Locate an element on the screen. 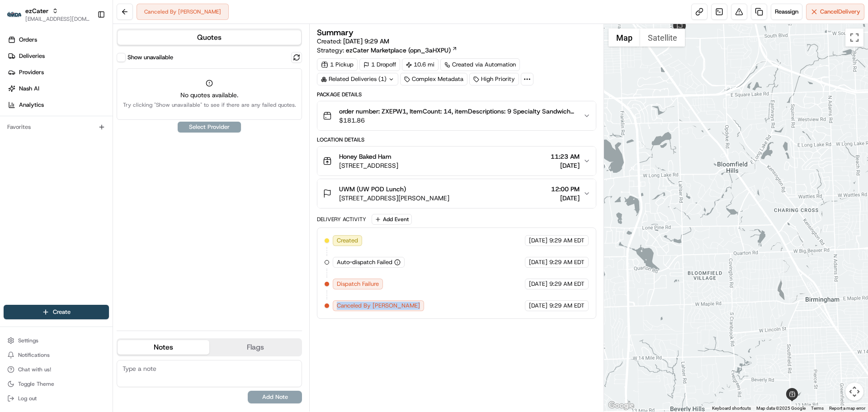 The image size is (868, 412). span: order number: ZXEPW1, ItemCount: 14, itemDescriptions: 9 Specialty Sandwich Boxed Lunches, 2 Spec... is located at coordinates (457, 112).